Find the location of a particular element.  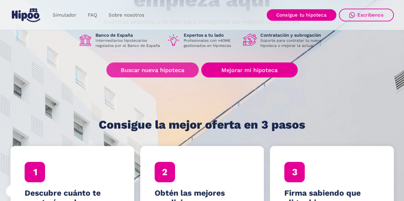

a: FAQ is located at coordinates (92, 15).